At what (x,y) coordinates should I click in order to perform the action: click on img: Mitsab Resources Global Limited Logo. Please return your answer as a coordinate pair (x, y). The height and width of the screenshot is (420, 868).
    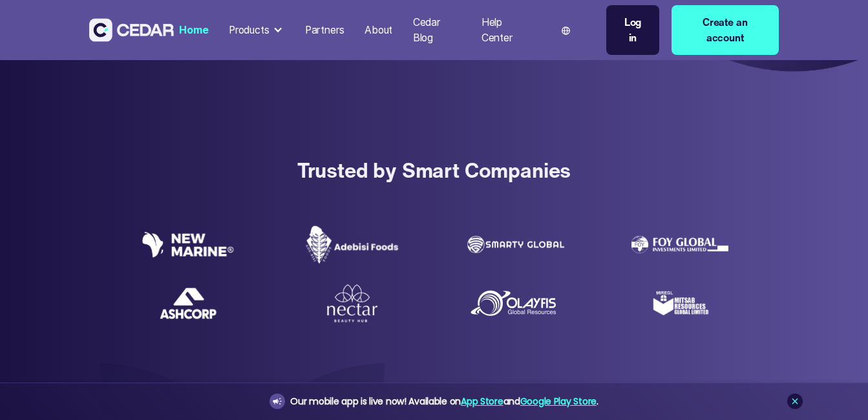
    Looking at the image, I should click on (680, 303).